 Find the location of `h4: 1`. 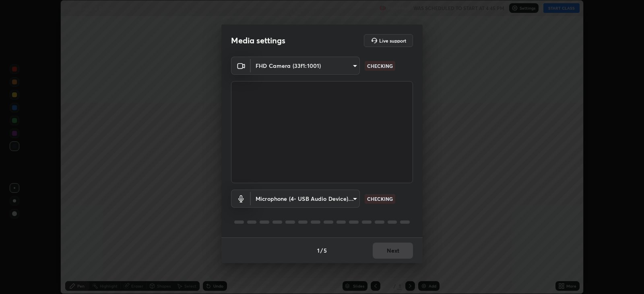

h4: 1 is located at coordinates (318, 250).